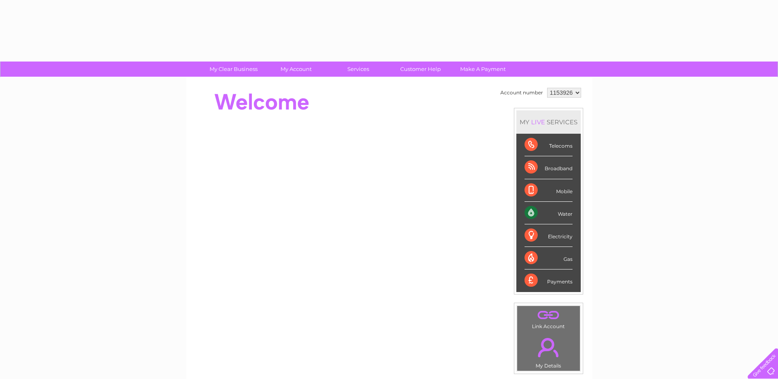 Image resolution: width=778 pixels, height=379 pixels. What do you see at coordinates (548, 167) in the screenshot?
I see `div: Broadband` at bounding box center [548, 167].